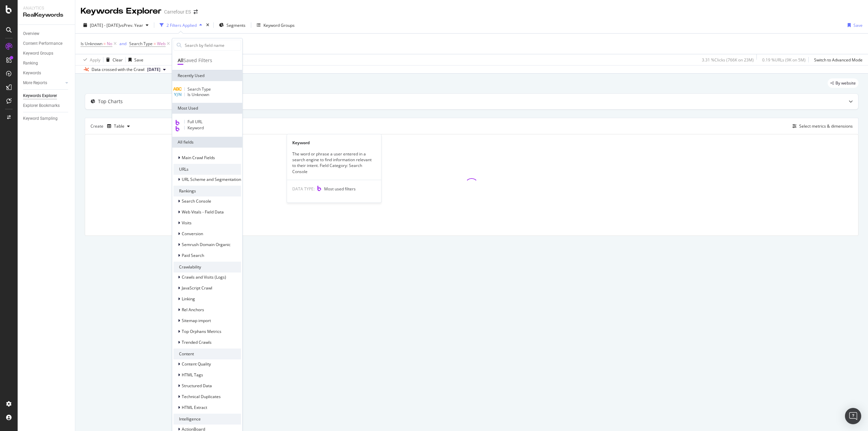 The height and width of the screenshot is (431, 868). Describe the element at coordinates (207, 419) in the screenshot. I see `div: Intelligence` at that location.